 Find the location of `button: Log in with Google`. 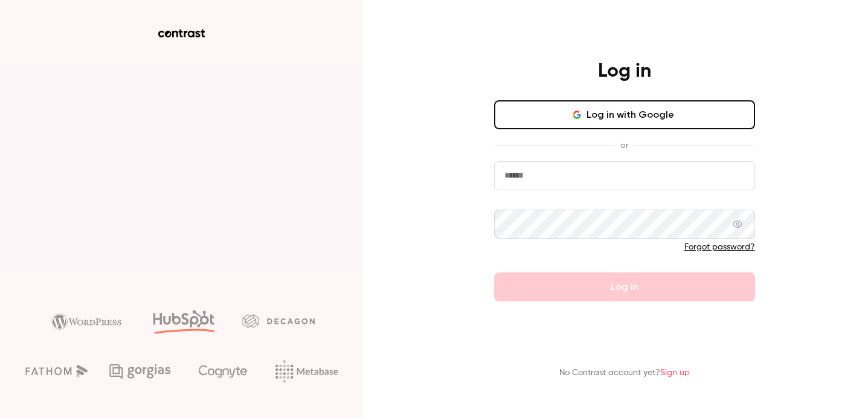

button: Log in with Google is located at coordinates (624, 115).